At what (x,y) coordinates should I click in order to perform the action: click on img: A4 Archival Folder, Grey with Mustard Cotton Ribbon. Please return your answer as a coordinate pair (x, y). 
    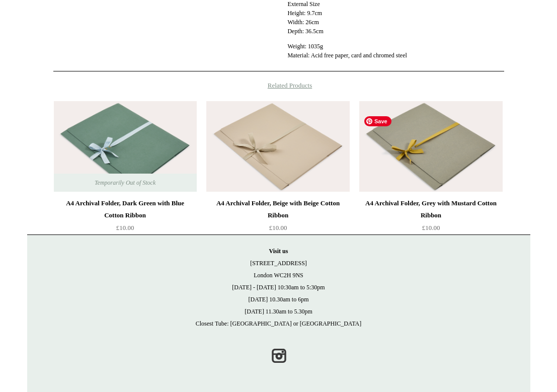
    Looking at the image, I should click on (431, 147).